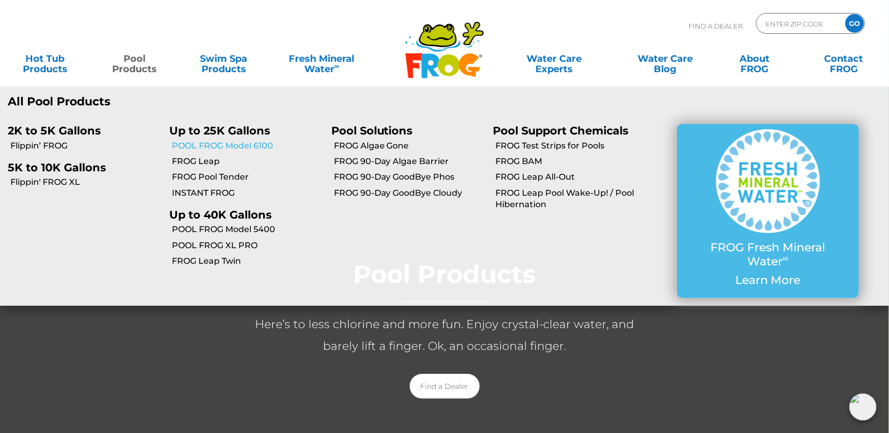  I want to click on a: FROG 90-Day GoodBye Cloudy, so click(409, 193).